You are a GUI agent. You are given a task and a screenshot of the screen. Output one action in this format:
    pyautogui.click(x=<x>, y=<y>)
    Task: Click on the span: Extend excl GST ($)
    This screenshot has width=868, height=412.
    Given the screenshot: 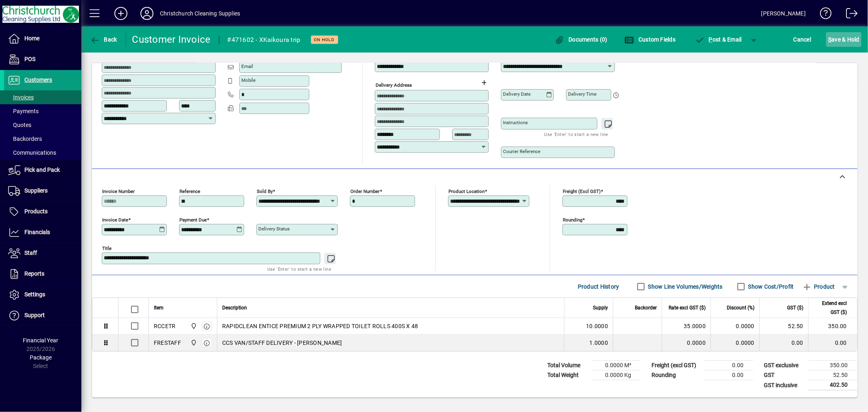 What is the action you would take?
    pyautogui.click(x=831, y=308)
    